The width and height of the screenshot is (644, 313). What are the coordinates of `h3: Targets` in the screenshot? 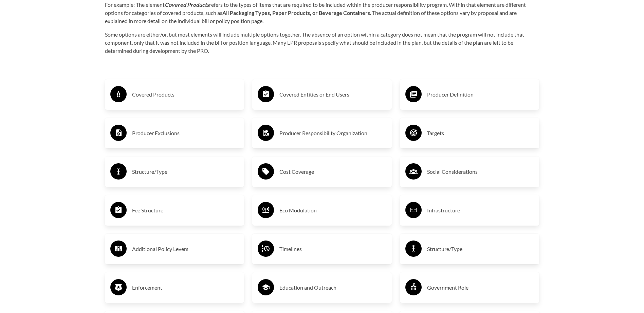 It's located at (481, 133).